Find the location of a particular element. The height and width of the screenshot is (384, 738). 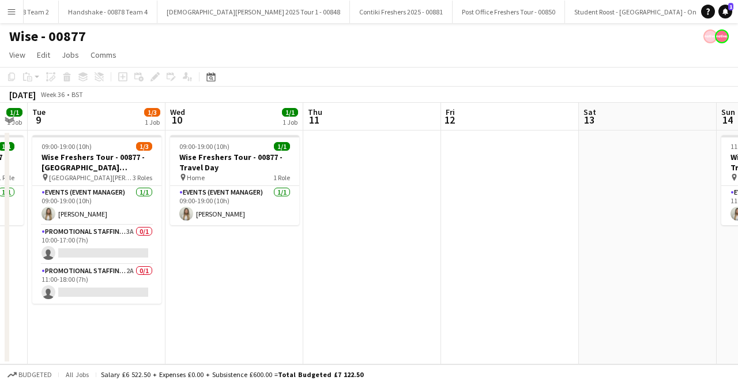

span: 9 is located at coordinates (38, 119).